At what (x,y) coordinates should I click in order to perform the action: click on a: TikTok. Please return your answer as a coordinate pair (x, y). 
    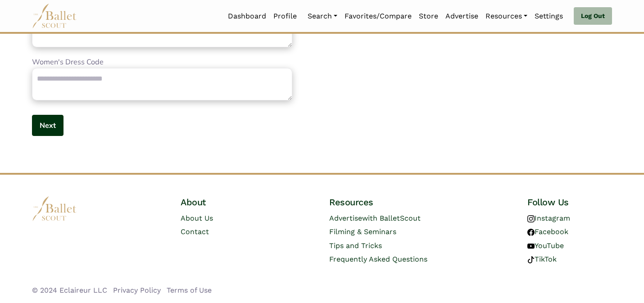
    Looking at the image, I should click on (542, 259).